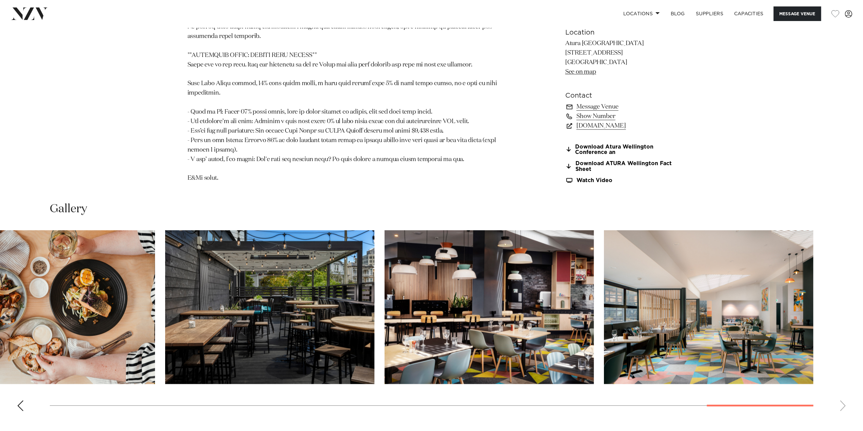  I want to click on swiper-slide: 24 / 25, so click(489, 307).